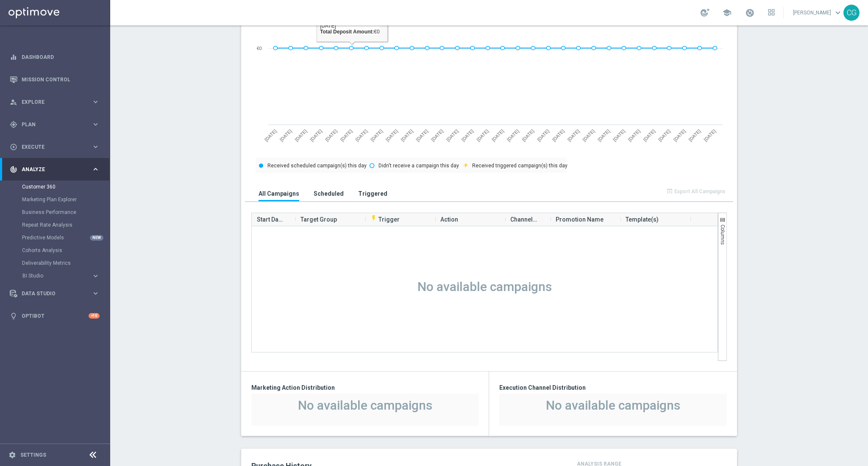 The height and width of the screenshot is (466, 868). I want to click on div: Deliverability Metrics, so click(65, 263).